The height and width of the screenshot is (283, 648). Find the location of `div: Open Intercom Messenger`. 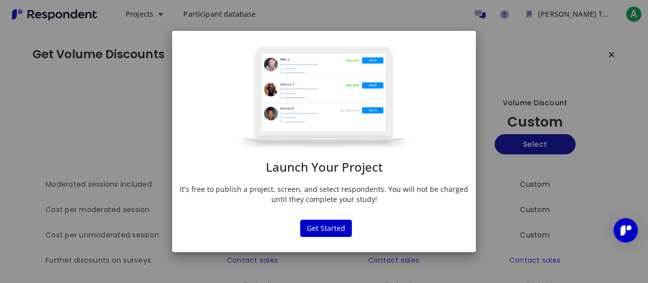

div: Open Intercom Messenger is located at coordinates (625, 230).